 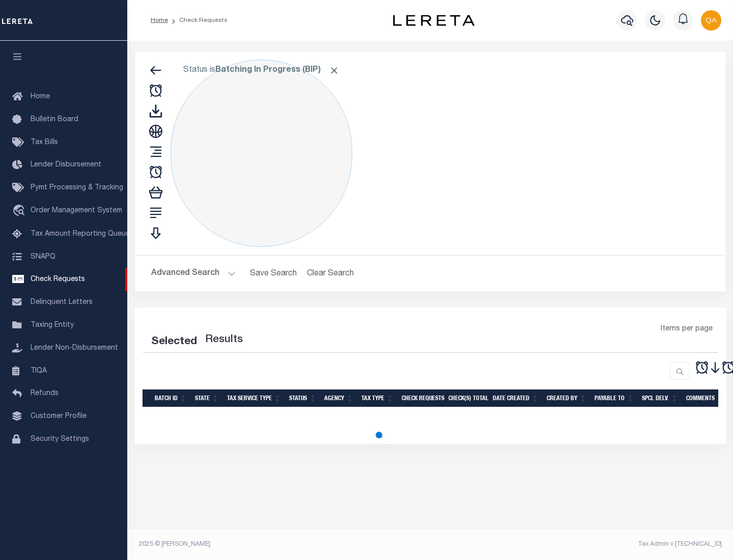 What do you see at coordinates (80, 234) in the screenshot?
I see `span: Tax Amount Reporting Queue` at bounding box center [80, 234].